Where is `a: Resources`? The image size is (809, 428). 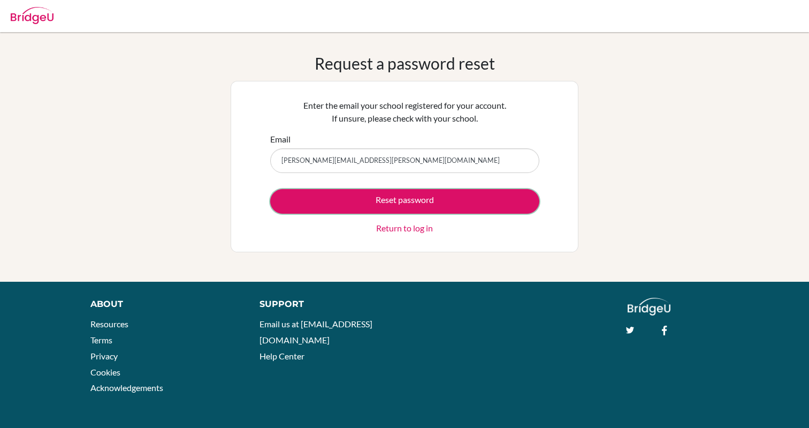 a: Resources is located at coordinates (109, 323).